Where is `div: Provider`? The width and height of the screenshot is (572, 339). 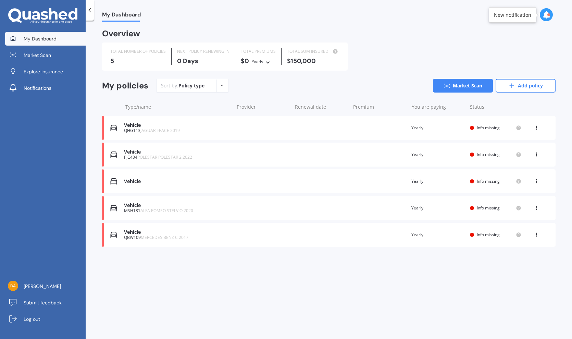 div: Provider is located at coordinates (263, 107).